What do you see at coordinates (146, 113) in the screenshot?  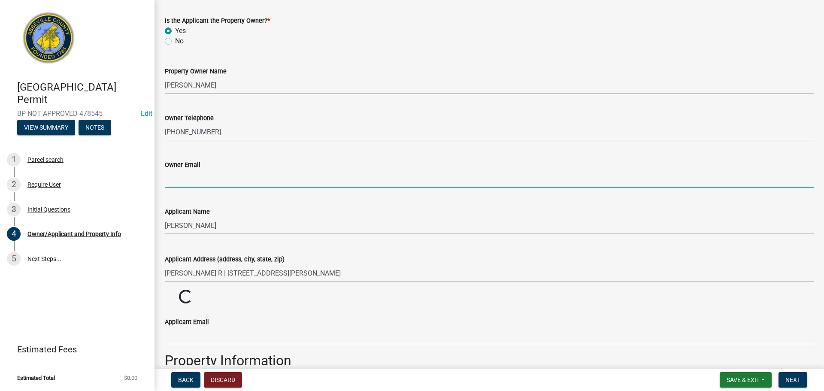 I see `wm-modal-confirm: Edit Application Number` at bounding box center [146, 113].